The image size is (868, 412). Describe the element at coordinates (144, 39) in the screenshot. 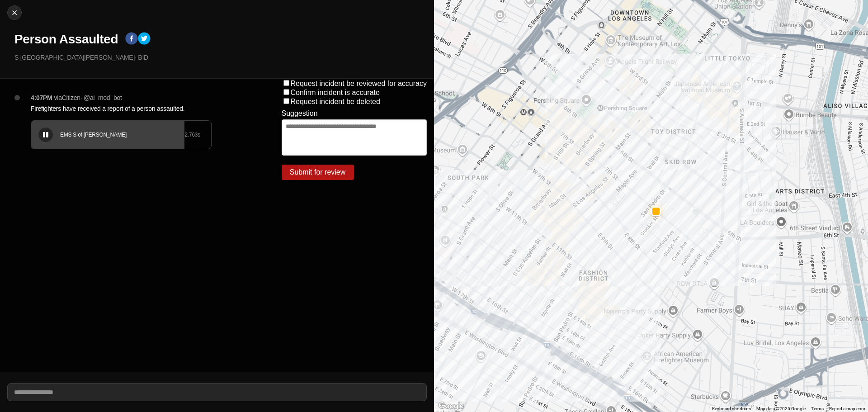

I see `button: twitter` at that location.